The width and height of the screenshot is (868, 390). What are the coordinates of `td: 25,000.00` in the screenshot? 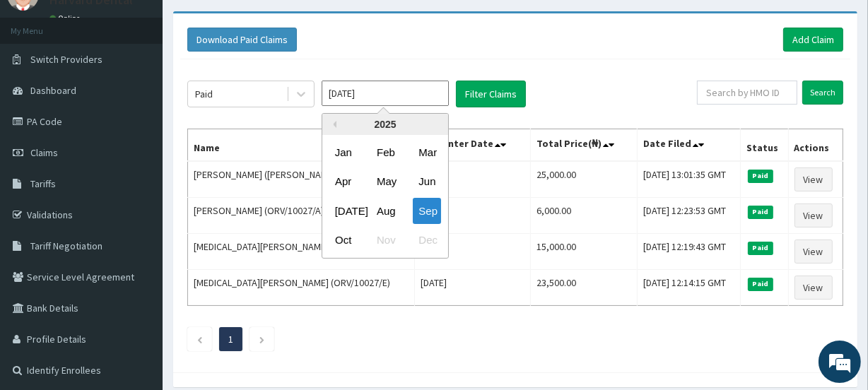 It's located at (583, 180).